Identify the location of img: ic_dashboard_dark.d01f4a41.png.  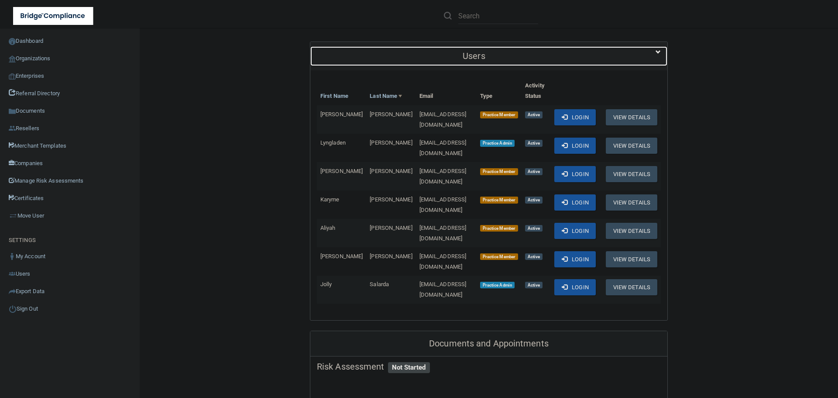
(12, 41).